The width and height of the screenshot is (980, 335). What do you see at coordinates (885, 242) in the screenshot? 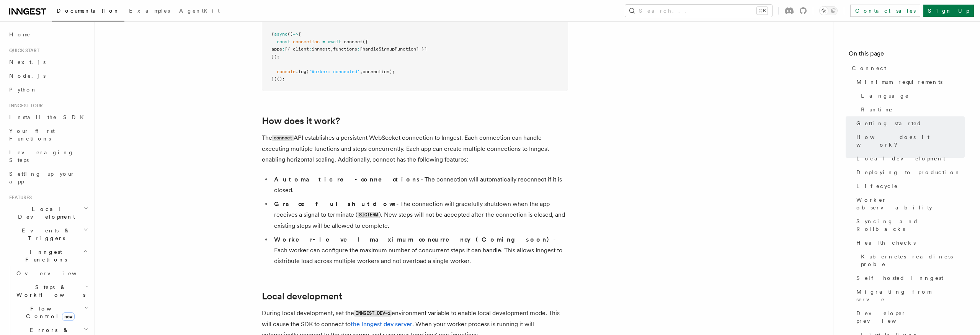
I see `span: Health checks` at bounding box center [885, 242].